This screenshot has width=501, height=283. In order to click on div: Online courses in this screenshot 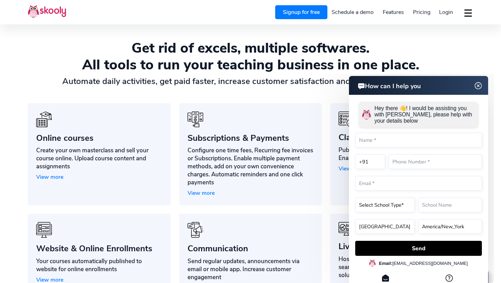, I will do `click(99, 138)`.